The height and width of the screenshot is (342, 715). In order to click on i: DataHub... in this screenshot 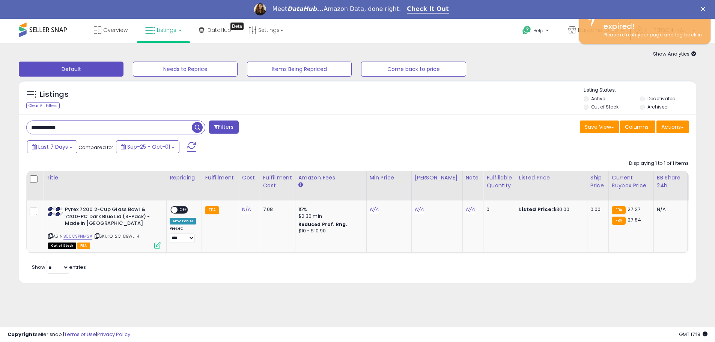, I will do `click(305, 9)`.